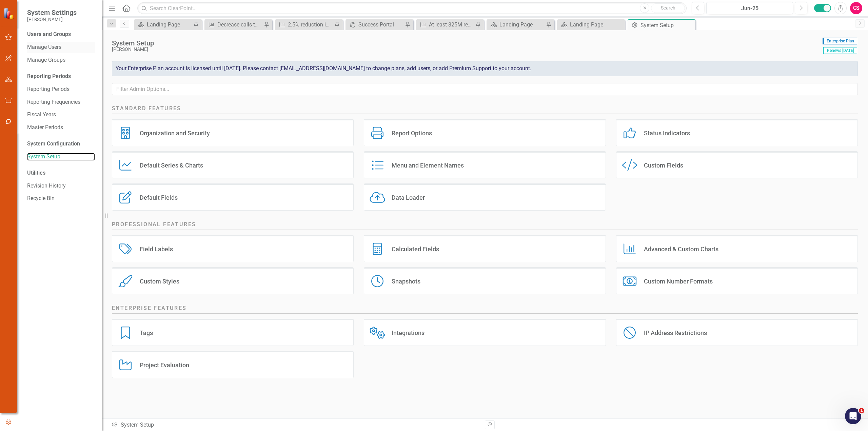 This screenshot has height=431, width=868. What do you see at coordinates (61, 60) in the screenshot?
I see `a: Manage Groups` at bounding box center [61, 60].